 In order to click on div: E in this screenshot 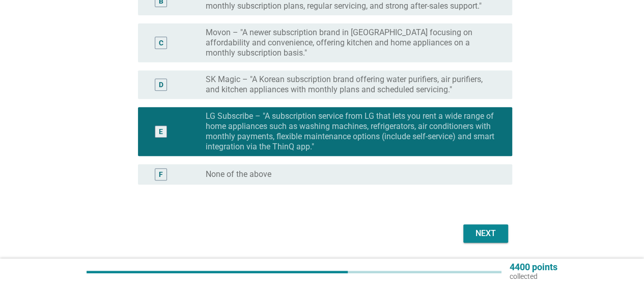, I will do `click(161, 132)`.